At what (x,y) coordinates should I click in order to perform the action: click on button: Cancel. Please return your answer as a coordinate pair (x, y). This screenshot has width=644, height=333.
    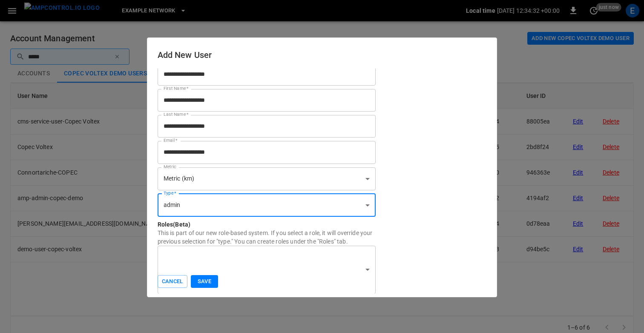
    Looking at the image, I should click on (172, 281).